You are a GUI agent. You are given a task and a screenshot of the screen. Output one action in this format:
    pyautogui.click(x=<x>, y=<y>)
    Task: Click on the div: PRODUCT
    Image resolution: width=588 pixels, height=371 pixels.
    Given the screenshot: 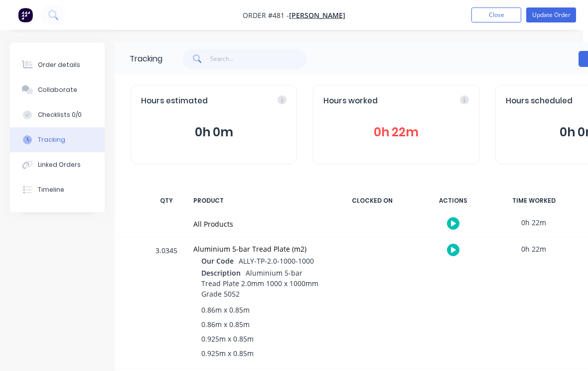 What is the action you would take?
    pyautogui.click(x=258, y=201)
    